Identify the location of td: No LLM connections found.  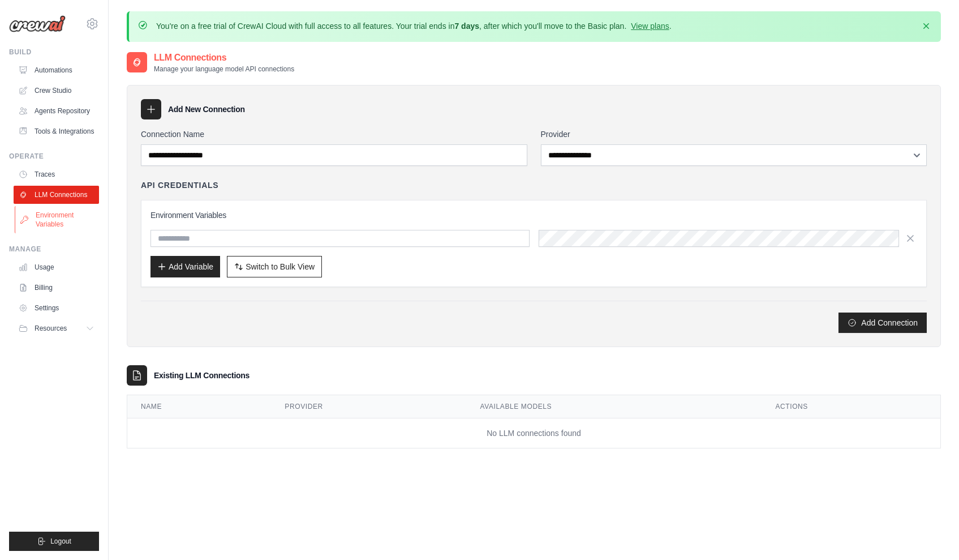
(533, 433).